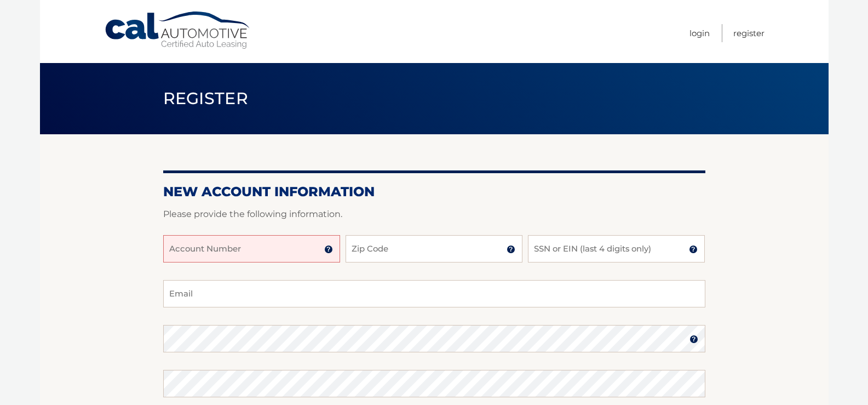 This screenshot has width=868, height=405. What do you see at coordinates (434, 192) in the screenshot?
I see `h2: New Account Information` at bounding box center [434, 192].